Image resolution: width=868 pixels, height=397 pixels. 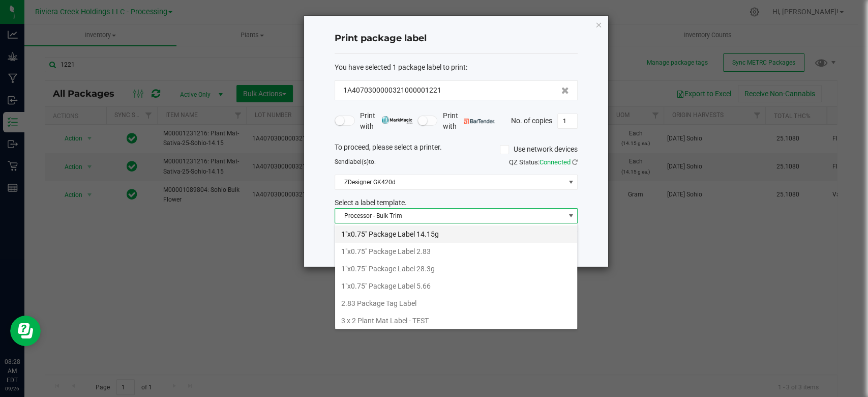 What do you see at coordinates (392, 90) in the screenshot?
I see `span: 1A4070300000321000001221` at bounding box center [392, 90].